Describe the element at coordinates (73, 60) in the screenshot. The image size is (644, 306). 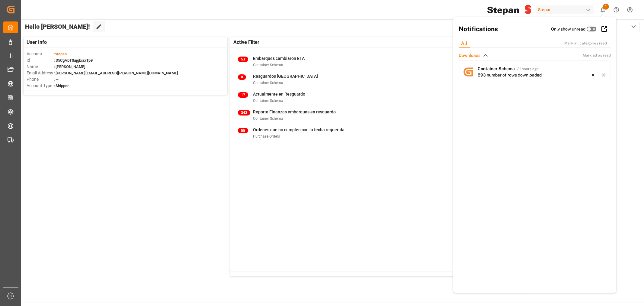
I see `span: : S5CgAbT0ajgbiaxTp9` at that location.